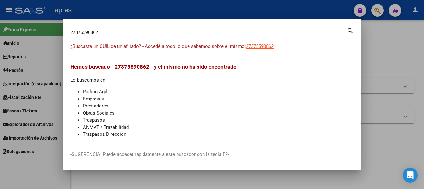 The image size is (424, 189). I want to click on mat-icon: search, so click(351, 30).